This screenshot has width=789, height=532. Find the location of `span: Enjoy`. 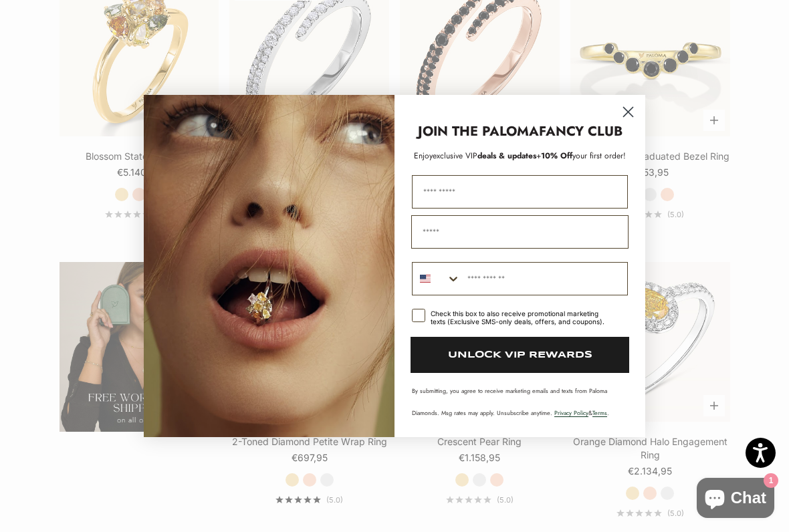

span: Enjoy is located at coordinates (423, 155).